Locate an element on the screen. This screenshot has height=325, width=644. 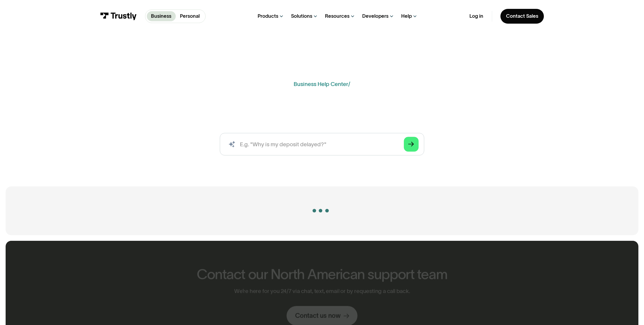
a: Personal is located at coordinates (190, 16).